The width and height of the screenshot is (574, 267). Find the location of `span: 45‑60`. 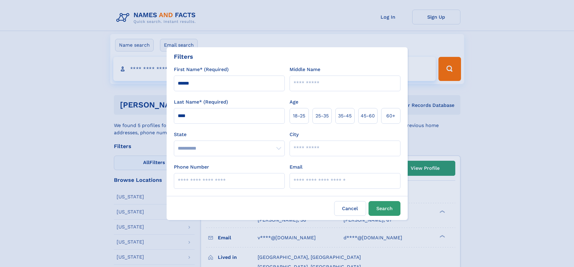

span: 45‑60 is located at coordinates (368, 116).